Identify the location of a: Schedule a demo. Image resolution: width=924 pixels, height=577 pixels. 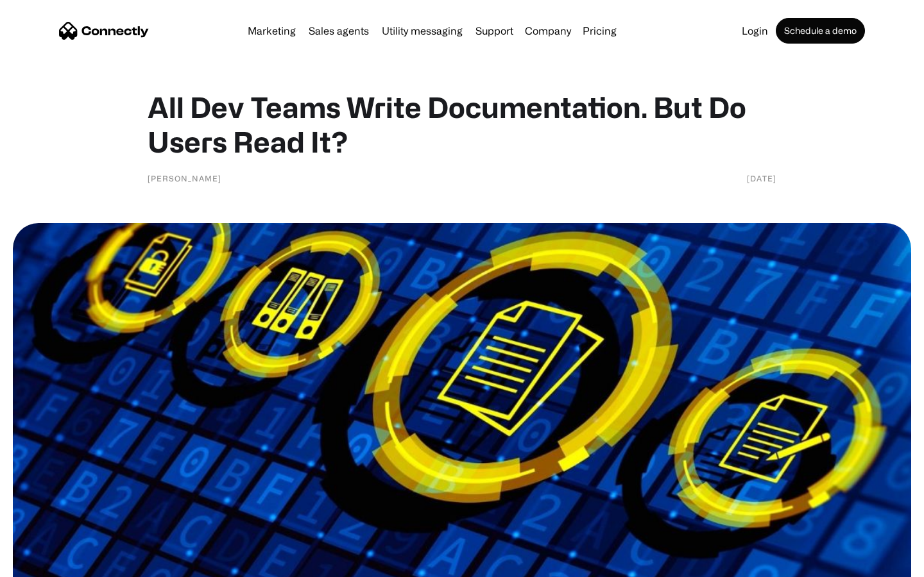
(820, 31).